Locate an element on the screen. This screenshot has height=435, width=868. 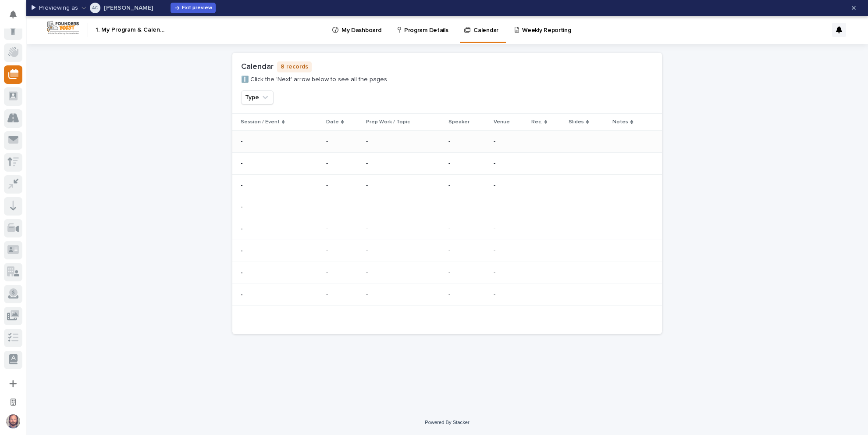
p: Calendar is located at coordinates (486, 25).